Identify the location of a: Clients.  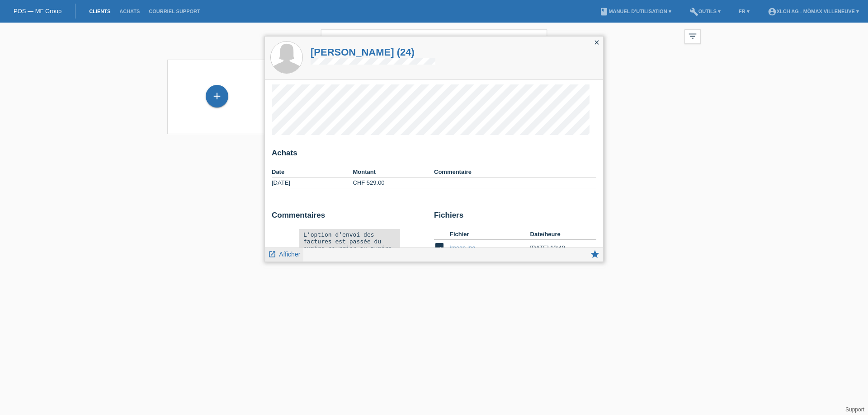
(99, 11).